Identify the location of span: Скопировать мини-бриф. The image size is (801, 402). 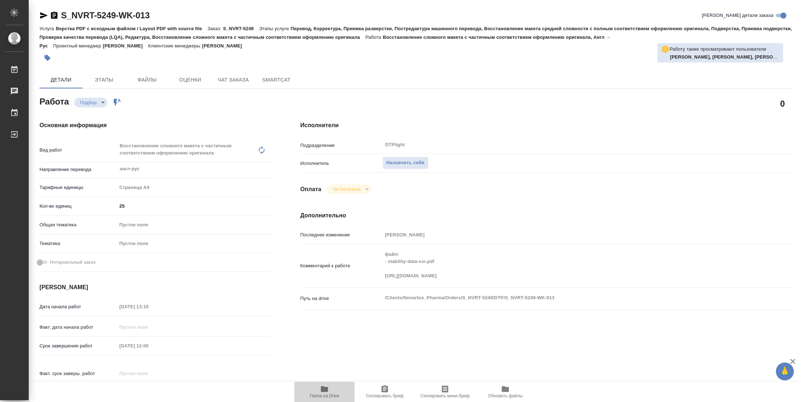
(445, 395).